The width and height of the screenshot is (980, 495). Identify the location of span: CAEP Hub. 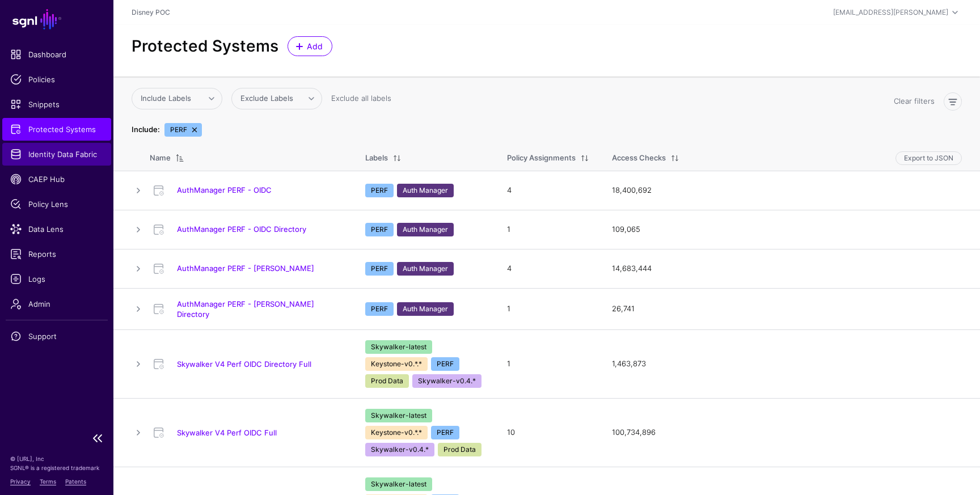
(57, 179).